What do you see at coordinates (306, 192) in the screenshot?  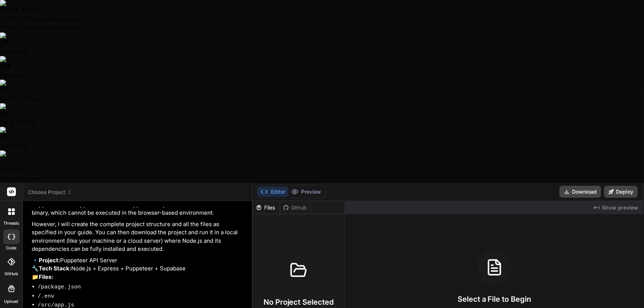 I see `button: Preview` at bounding box center [306, 192].